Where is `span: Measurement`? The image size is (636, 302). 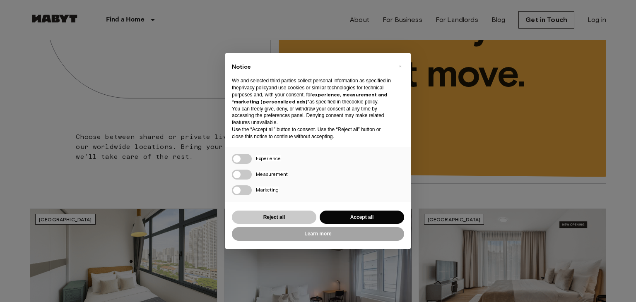
span: Measurement is located at coordinates (271, 174).